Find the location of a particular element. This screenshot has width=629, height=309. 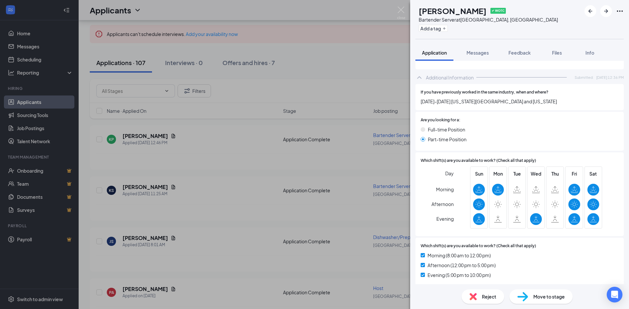

span: Application is located at coordinates (434, 53).